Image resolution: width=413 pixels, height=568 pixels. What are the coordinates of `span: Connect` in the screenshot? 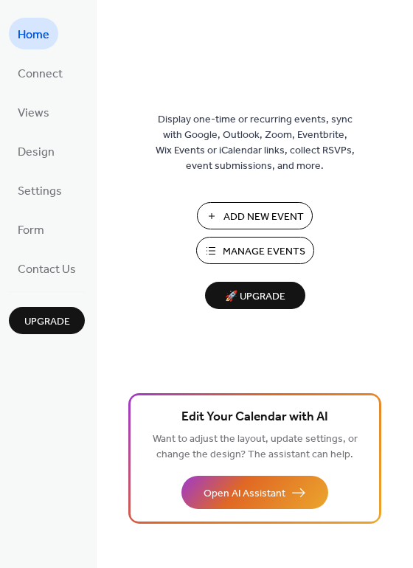 It's located at (40, 74).